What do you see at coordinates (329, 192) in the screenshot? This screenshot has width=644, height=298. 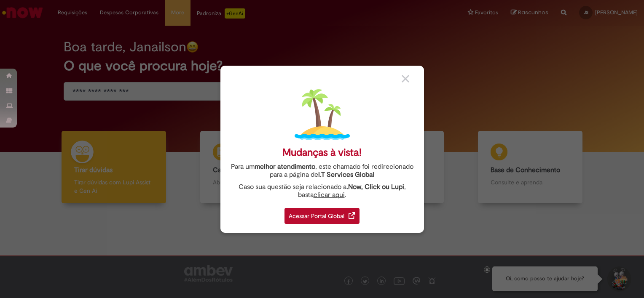 I see `a: clicar aqui` at bounding box center [329, 192].